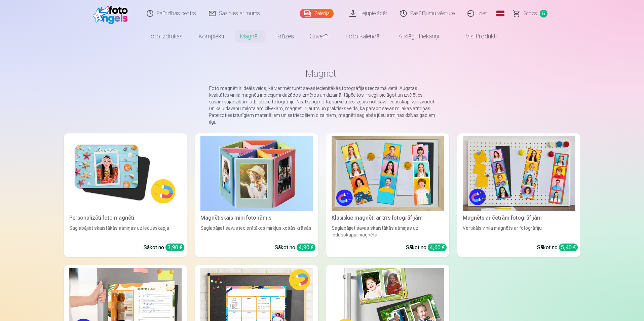  Describe the element at coordinates (126, 232) in the screenshot. I see `div: Saglabājiet skaistākās atmiņas uz ledusskapja` at that location.